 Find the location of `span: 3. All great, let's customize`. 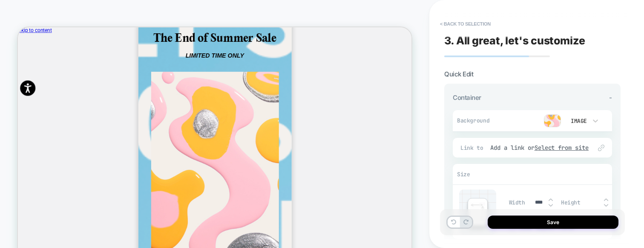

span: 3. All great, let's customize is located at coordinates (514, 41).